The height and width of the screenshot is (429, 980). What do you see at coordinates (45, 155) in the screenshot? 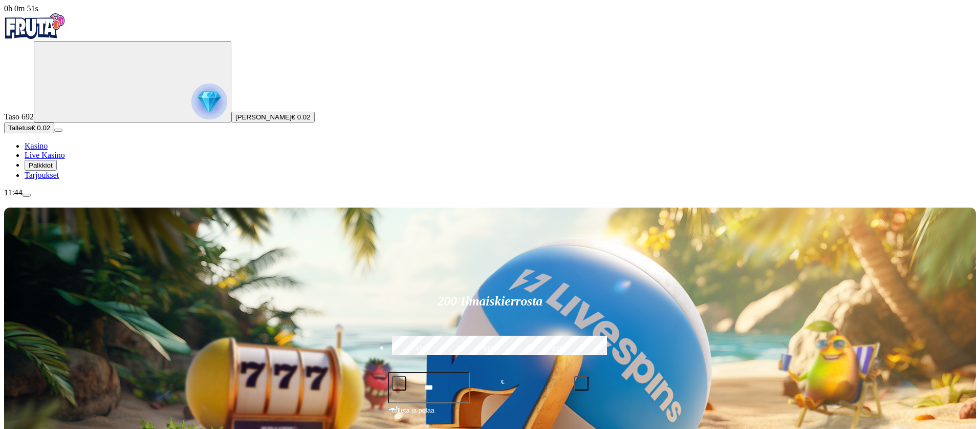
I see `span: Live Kasino` at bounding box center [45, 155].